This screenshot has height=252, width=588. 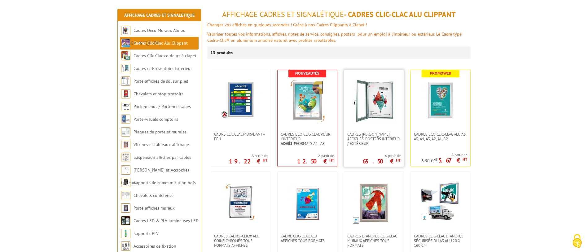 What do you see at coordinates (153, 196) in the screenshot?
I see `a: Chevalets conférence` at bounding box center [153, 196].